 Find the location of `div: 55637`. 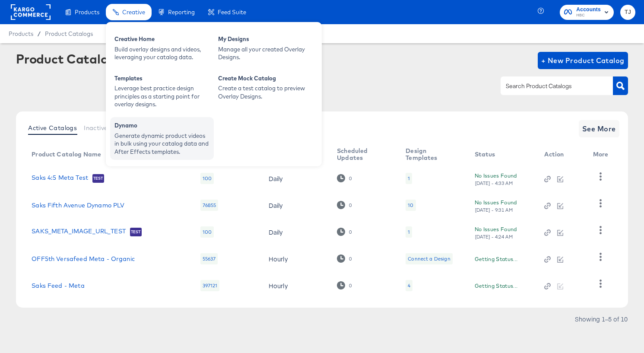

div: 55637 is located at coordinates (209, 259).